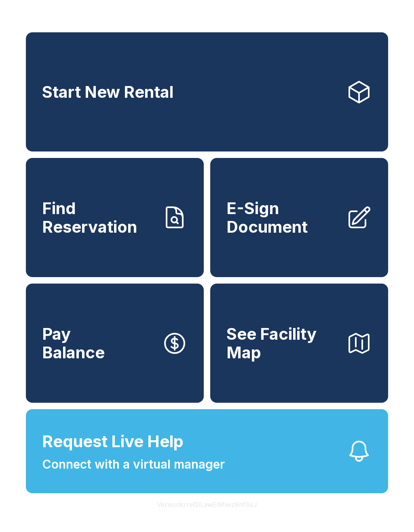 This screenshot has height=532, width=414. I want to click on span: E-Sign Document, so click(283, 217).